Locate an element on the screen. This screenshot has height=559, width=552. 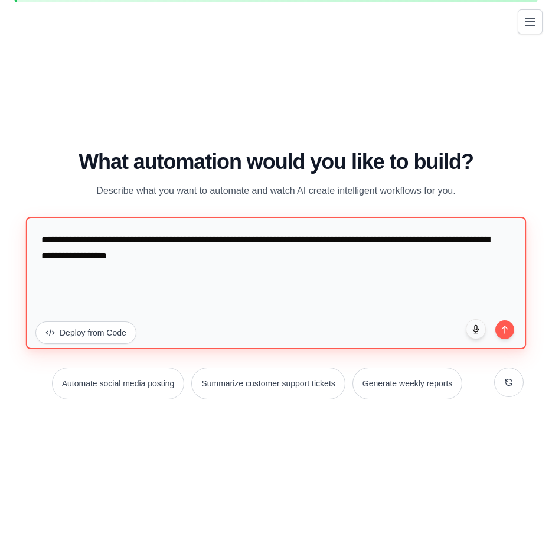
button: Automate social media posting is located at coordinates (118, 383).